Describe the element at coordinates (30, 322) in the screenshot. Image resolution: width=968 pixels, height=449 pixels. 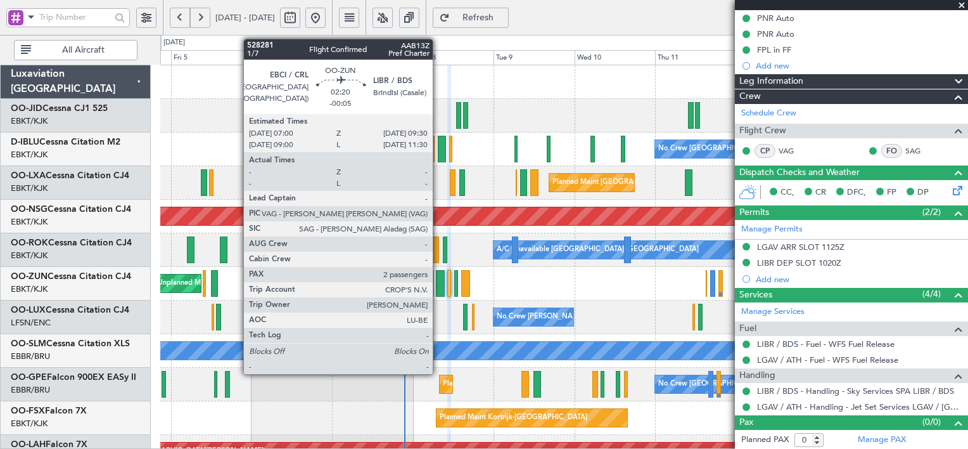
I see `a: LFSN/ENC` at that location.